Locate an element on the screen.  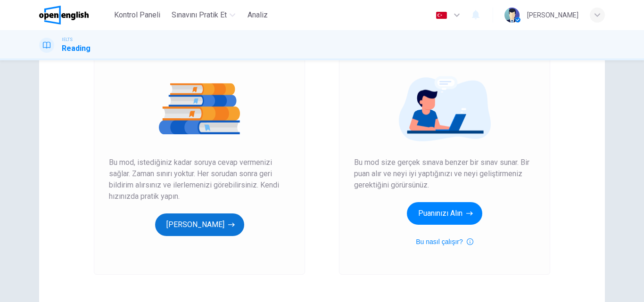
span: Sınavını Pratik Et is located at coordinates (199, 15).